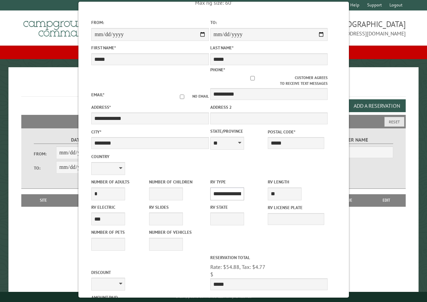  Describe the element at coordinates (269, 107) in the screenshot. I see `label: Address 2` at that location.